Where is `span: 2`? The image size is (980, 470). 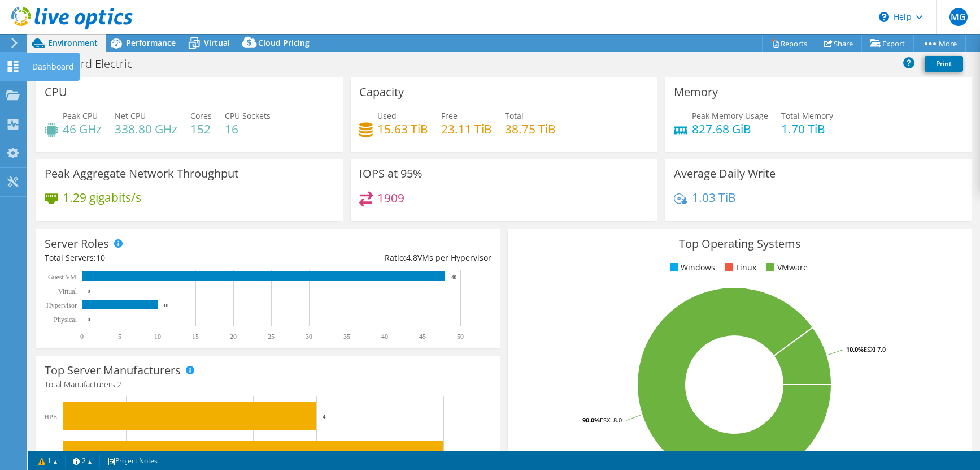
span: 2 is located at coordinates (119, 383).